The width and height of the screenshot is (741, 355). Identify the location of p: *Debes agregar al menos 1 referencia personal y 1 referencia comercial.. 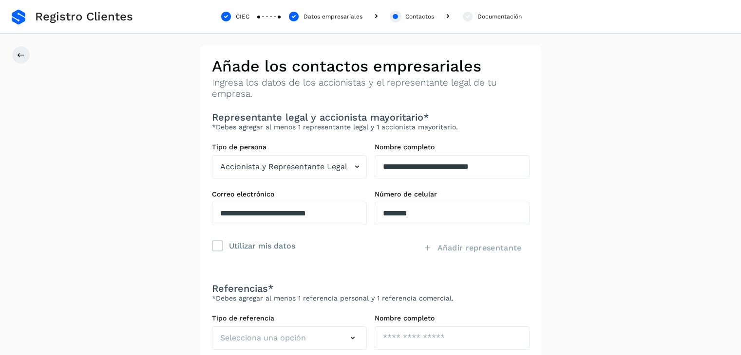
(371, 299).